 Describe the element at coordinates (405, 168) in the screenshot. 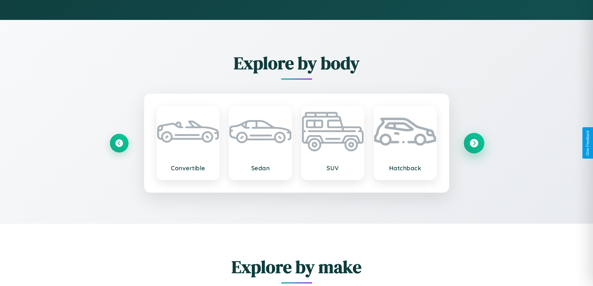

I see `h3: Hatchback` at that location.